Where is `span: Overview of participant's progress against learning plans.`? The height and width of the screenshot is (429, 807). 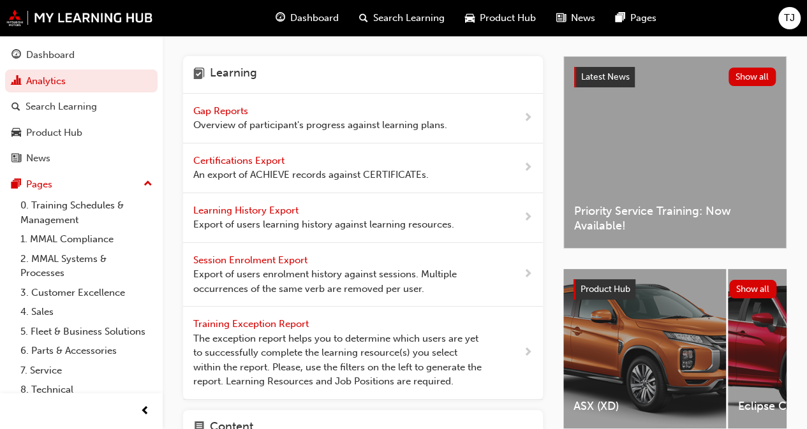 span: Overview of participant's progress against learning plans. is located at coordinates (320, 125).